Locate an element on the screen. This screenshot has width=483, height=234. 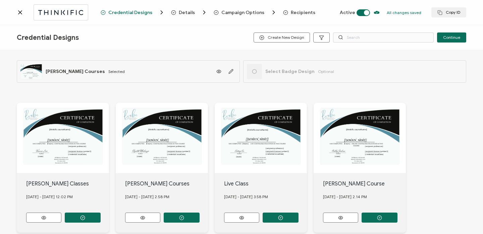
span: Active is located at coordinates (347, 12).